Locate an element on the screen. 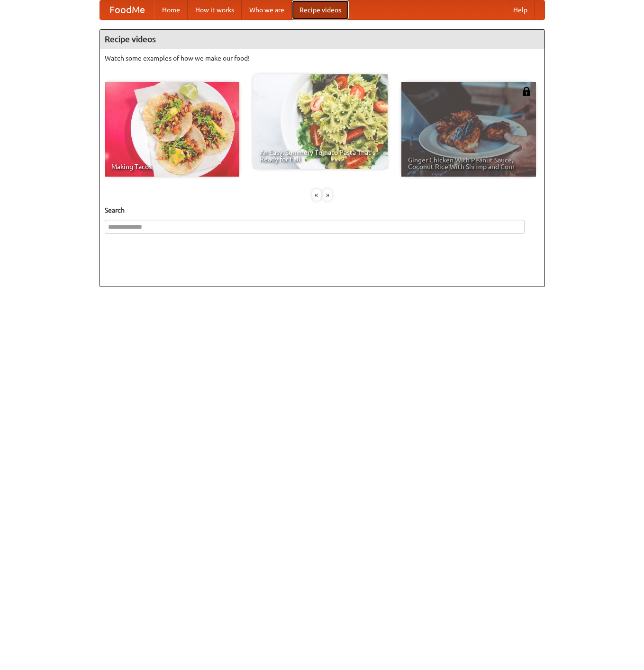 The image size is (644, 670). a: Recipe videos is located at coordinates (320, 10).